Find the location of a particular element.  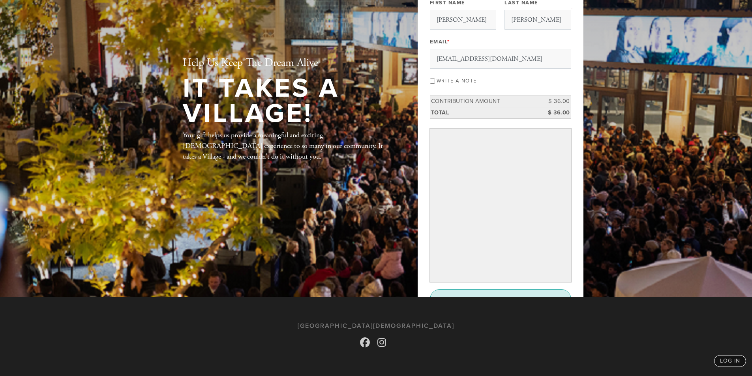

input: Submit is located at coordinates (500, 299).